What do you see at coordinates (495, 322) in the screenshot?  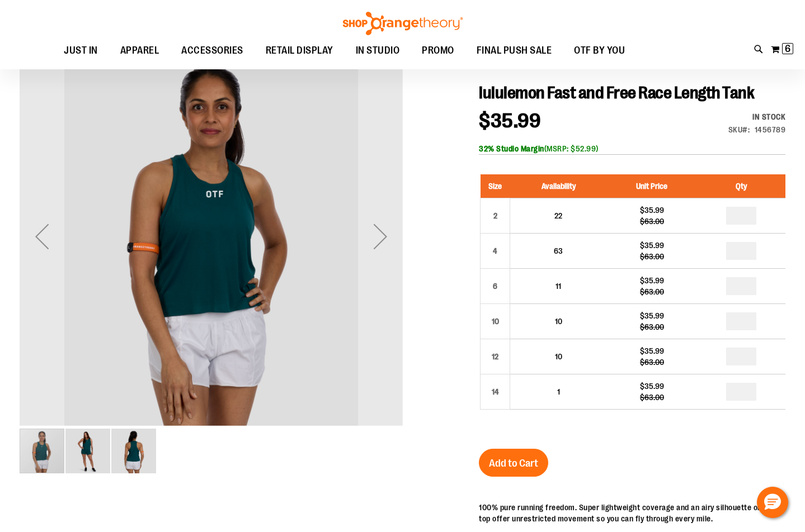 I see `div: 10` at bounding box center [495, 322].